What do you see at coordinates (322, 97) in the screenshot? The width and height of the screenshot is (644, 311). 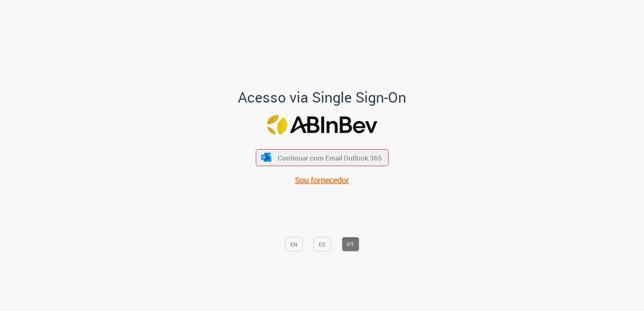 I see `font: Acesso via Single Sign-On` at bounding box center [322, 97].